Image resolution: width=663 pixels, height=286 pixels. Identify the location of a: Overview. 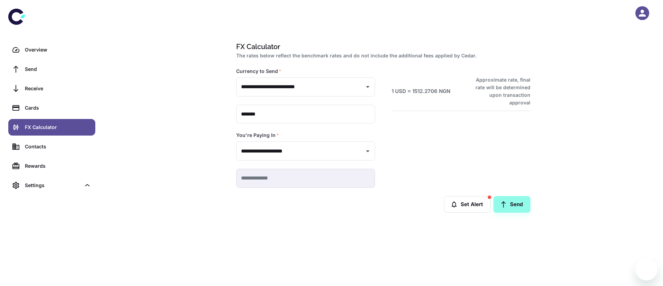
(52, 50).